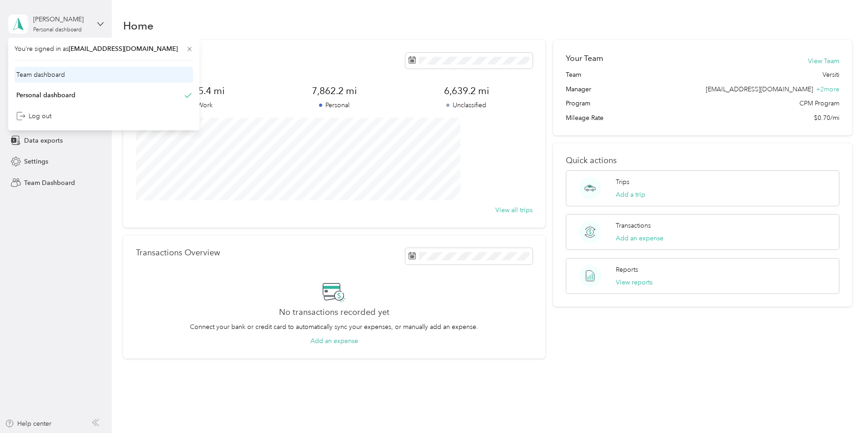  I want to click on p: Transactions, so click(633, 225).